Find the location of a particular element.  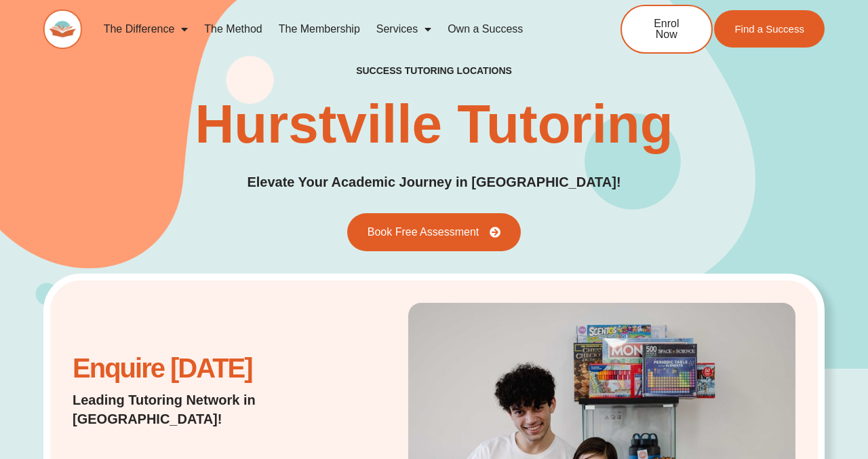

a: The Method is located at coordinates (232, 29).